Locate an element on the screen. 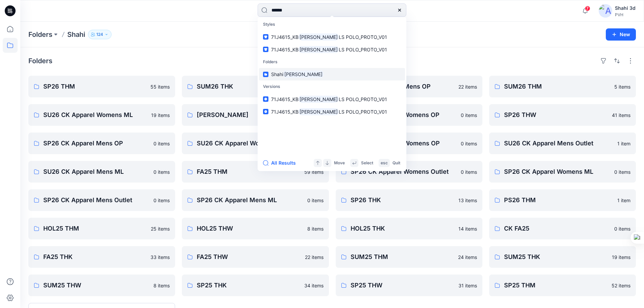 The height and width of the screenshot is (308, 644). a: SP26 CK Apparel Womens Outlet0 items is located at coordinates (409, 172).